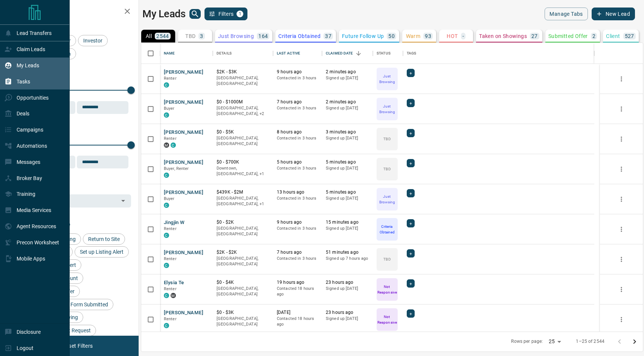  Describe the element at coordinates (347, 313) in the screenshot. I see `p: 23 hours ago` at that location.